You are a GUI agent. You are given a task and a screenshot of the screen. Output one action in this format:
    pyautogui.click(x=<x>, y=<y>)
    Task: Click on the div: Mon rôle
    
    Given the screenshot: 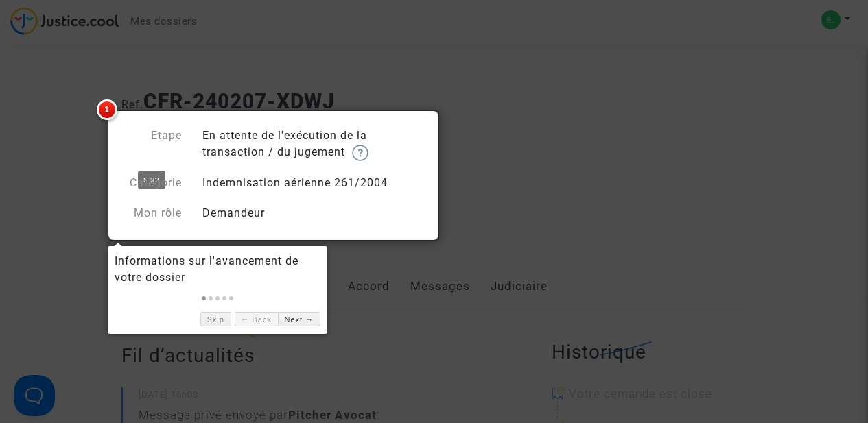 What is the action you would take?
    pyautogui.click(x=151, y=213)
    